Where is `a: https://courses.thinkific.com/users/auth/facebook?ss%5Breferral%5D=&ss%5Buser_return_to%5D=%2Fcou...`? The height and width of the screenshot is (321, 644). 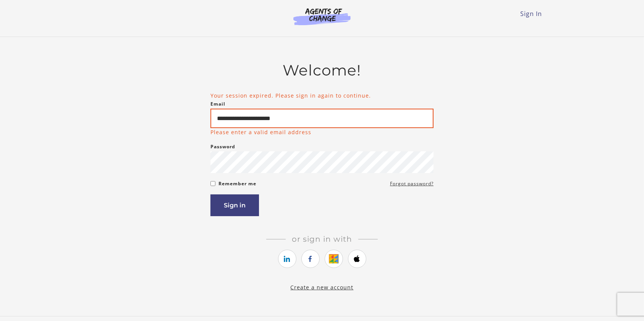 a: https://courses.thinkific.com/users/auth/facebook?ss%5Breferral%5D=&ss%5Buser_return_to%5D=%2Fcou... is located at coordinates (310, 259).